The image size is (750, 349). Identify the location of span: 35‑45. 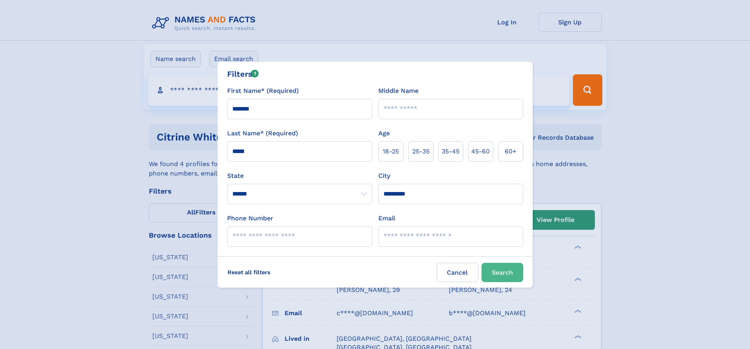
(450, 152).